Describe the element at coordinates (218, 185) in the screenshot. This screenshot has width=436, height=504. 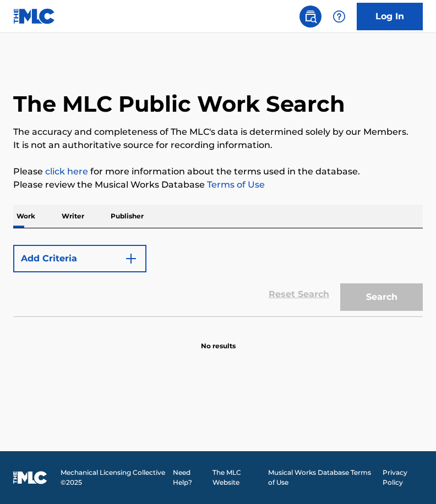
I see `p: Please review the Musical Works Database` at that location.